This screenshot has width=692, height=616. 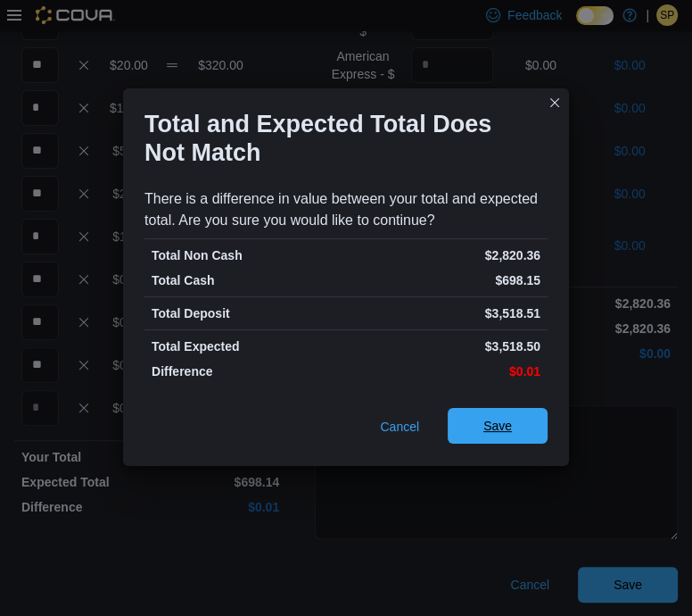 I want to click on p: $698.15, so click(x=445, y=280).